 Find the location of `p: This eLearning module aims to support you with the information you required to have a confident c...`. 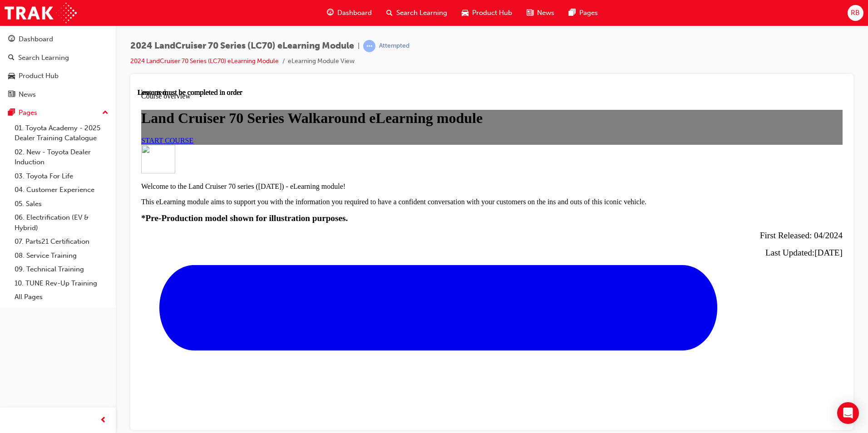

p: This eLearning module aims to support you with the information you required to have a confident c... is located at coordinates (354, 113).